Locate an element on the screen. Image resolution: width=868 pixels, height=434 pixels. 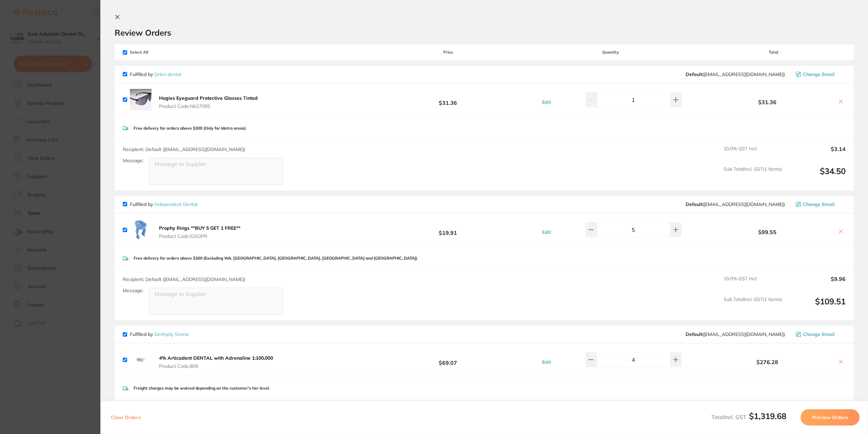
a: Dentsply Sirona is located at coordinates (171, 334).